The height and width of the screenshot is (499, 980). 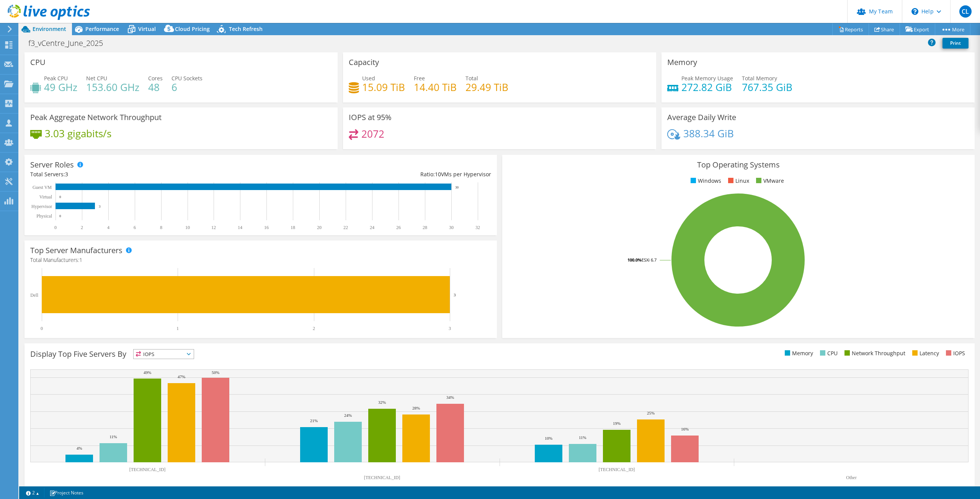 I want to click on h3: Memory, so click(x=682, y=63).